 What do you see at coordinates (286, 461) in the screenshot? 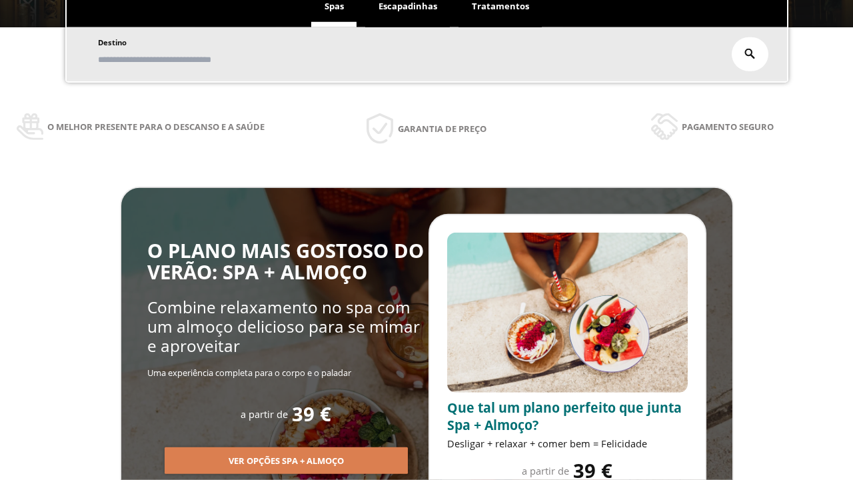
I see `span: Ver opções Spa + Almoço` at bounding box center [286, 461].